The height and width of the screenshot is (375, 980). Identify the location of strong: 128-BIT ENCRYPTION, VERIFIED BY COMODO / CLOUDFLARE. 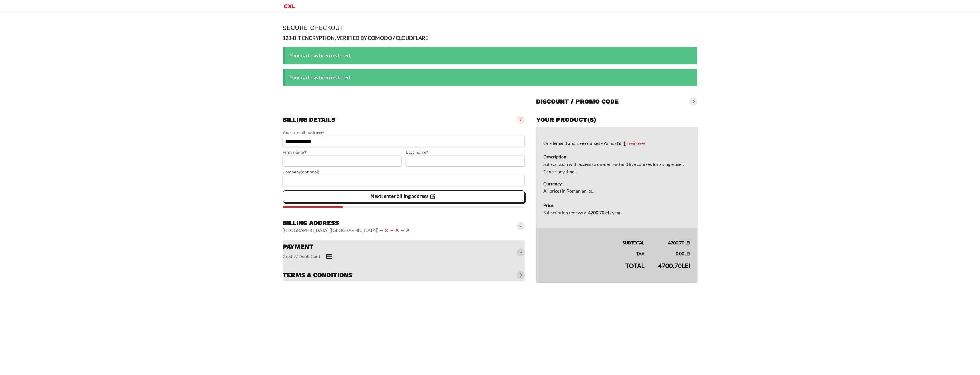
(355, 38).